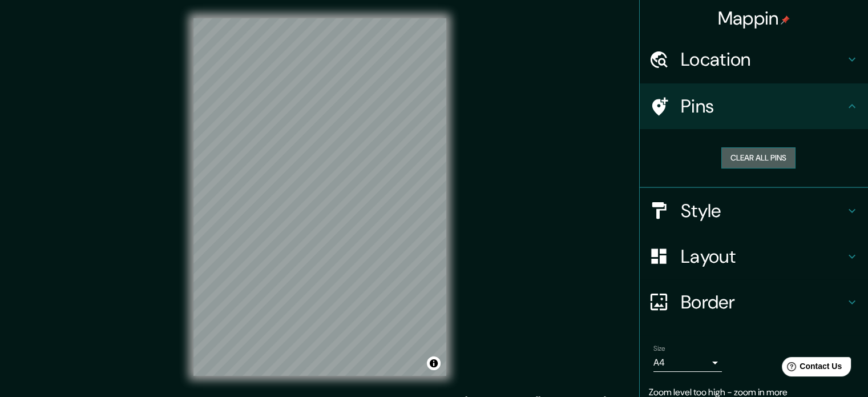  I want to click on h4: Mappin, so click(754, 19).